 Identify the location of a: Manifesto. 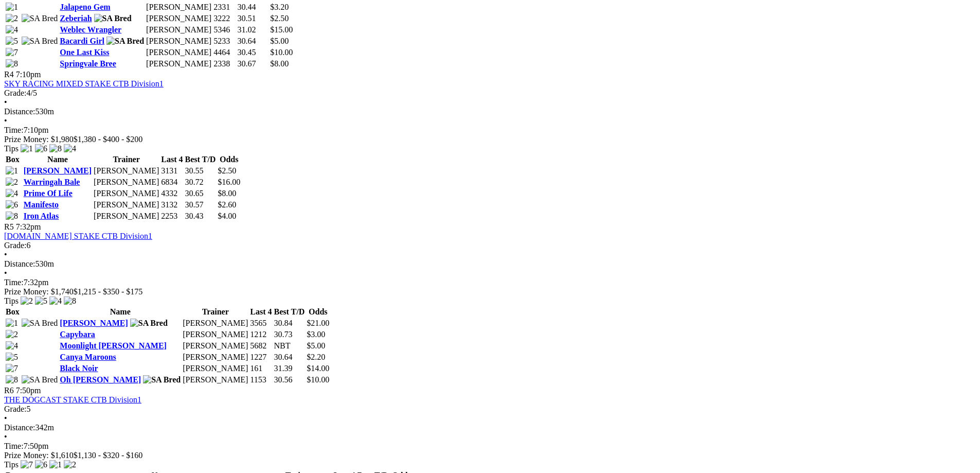
(41, 204).